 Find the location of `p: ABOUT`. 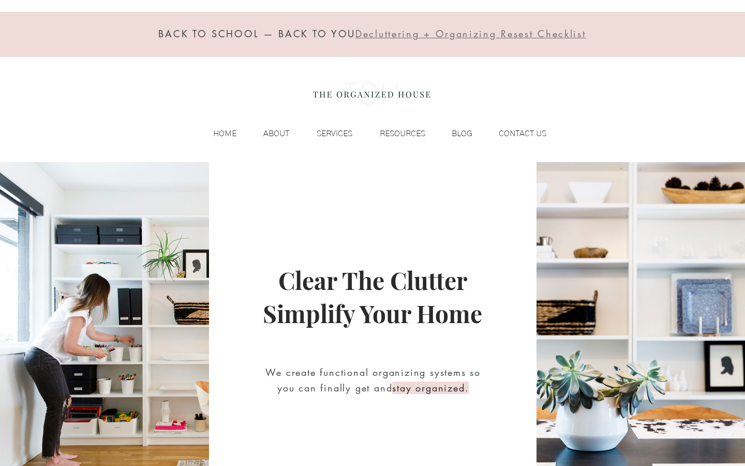

p: ABOUT is located at coordinates (276, 134).